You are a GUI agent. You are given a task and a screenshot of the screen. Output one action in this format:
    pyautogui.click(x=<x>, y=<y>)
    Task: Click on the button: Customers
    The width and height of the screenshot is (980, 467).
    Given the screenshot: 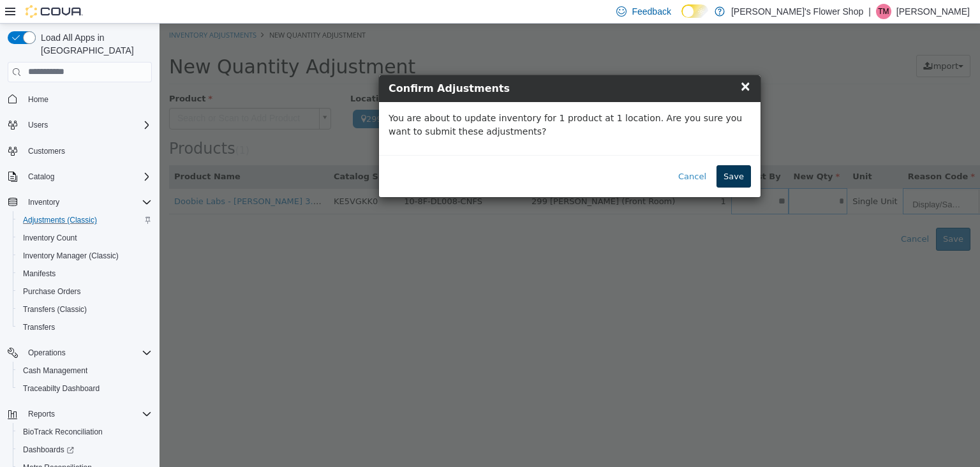 What is the action you would take?
    pyautogui.click(x=80, y=150)
    